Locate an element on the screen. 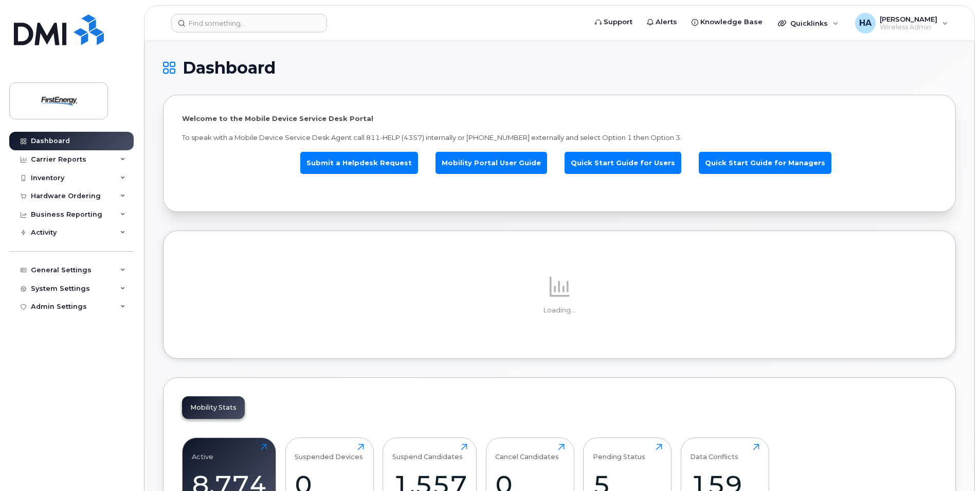 Image resolution: width=980 pixels, height=491 pixels. div: Pending Status is located at coordinates (619, 451).